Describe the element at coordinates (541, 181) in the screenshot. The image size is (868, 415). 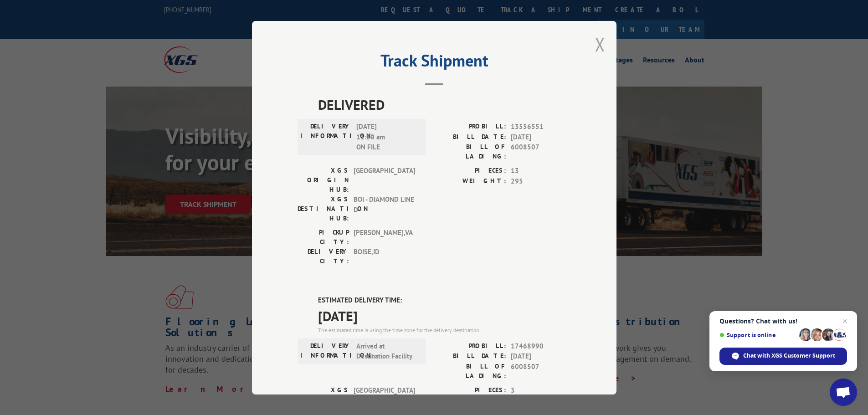
I see `span: 295` at that location.